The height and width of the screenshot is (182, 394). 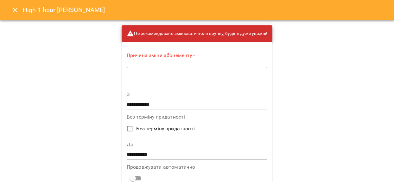 I want to click on span: Без терміну придатності, so click(x=165, y=129).